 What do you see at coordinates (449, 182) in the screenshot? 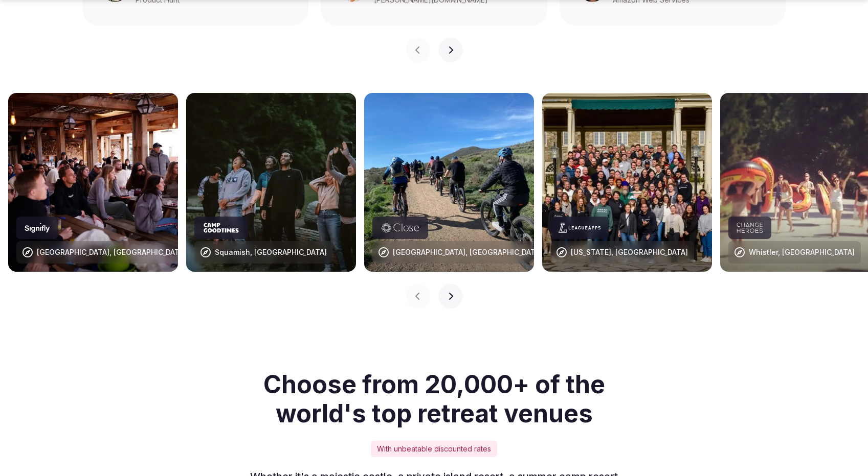
I see `img: Lombardy, Italy` at bounding box center [449, 182].